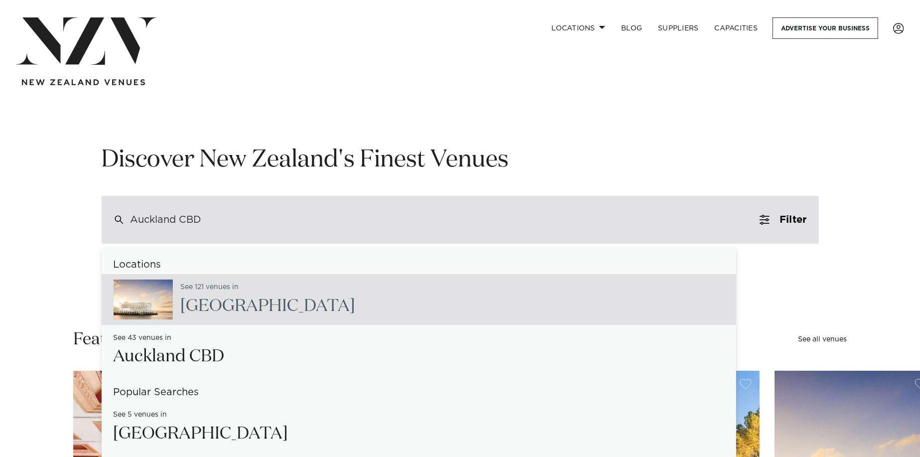 The width and height of the screenshot is (920, 457). Describe the element at coordinates (419, 265) in the screenshot. I see `h6: Locations` at that location.